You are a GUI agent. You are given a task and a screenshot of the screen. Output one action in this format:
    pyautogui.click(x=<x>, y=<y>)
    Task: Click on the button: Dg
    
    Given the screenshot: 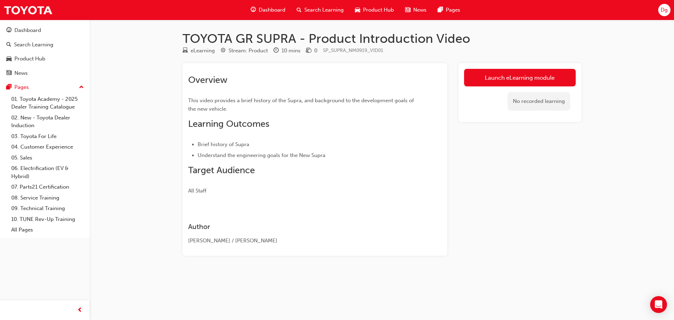 What is the action you would take?
    pyautogui.click(x=664, y=10)
    